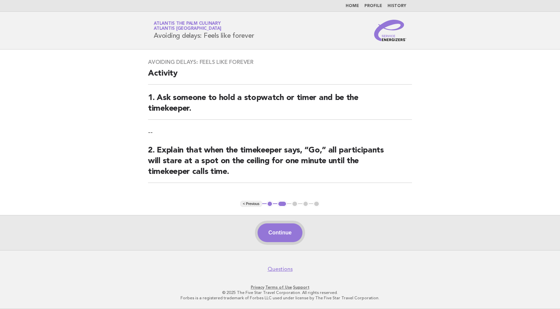  I want to click on p: © 2025 The Five Star Travel Corporation. All rights reserved., so click(280, 293).